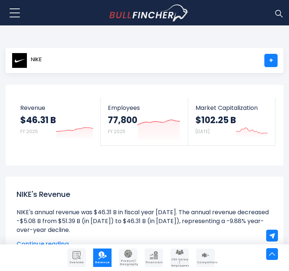  I want to click on a: Go to homepage, so click(149, 13).